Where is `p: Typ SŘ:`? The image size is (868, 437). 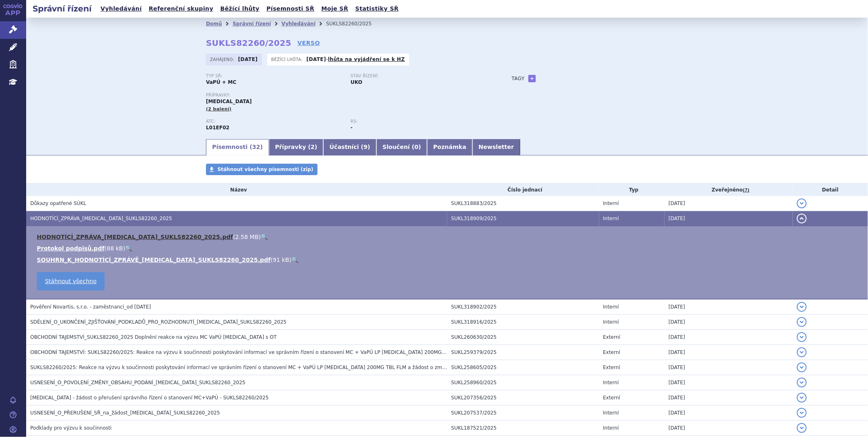 p: Typ SŘ: is located at coordinates (274, 76).